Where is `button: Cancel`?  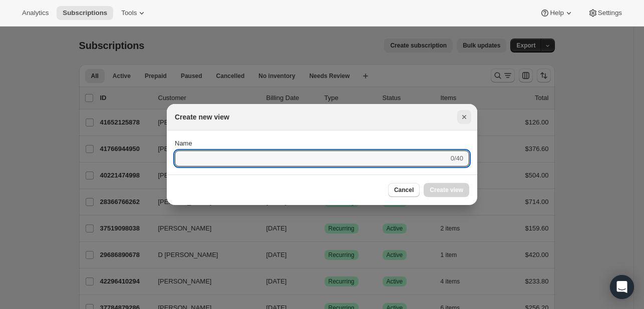 button: Cancel is located at coordinates (403, 190).